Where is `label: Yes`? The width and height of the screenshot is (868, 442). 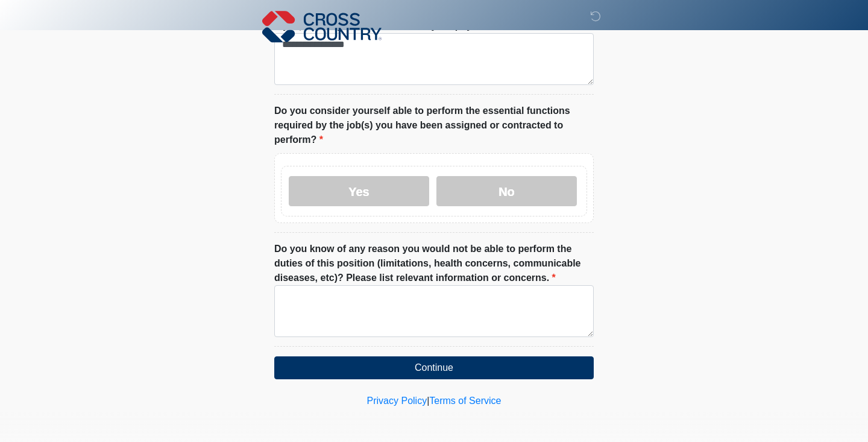
label: Yes is located at coordinates (359, 192).